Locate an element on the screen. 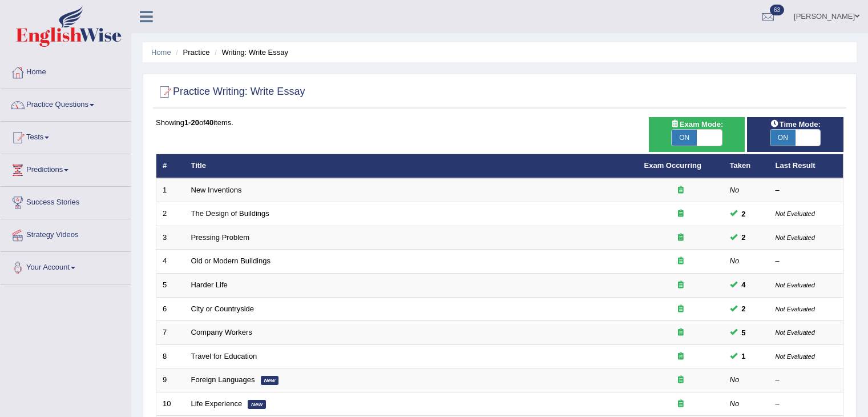  a: Foreign Languages is located at coordinates (223, 380).